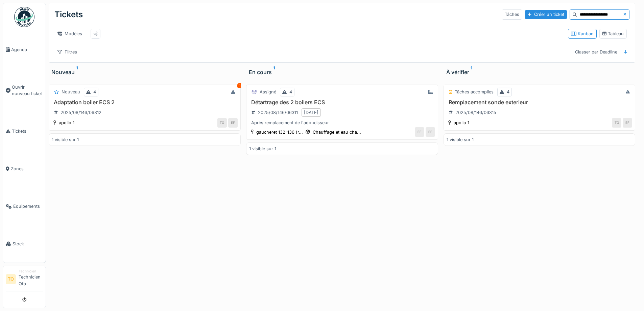 The width and height of the screenshot is (644, 311). What do you see at coordinates (540, 102) in the screenshot?
I see `h3: Remplacement sonde exterieur` at bounding box center [540, 102].